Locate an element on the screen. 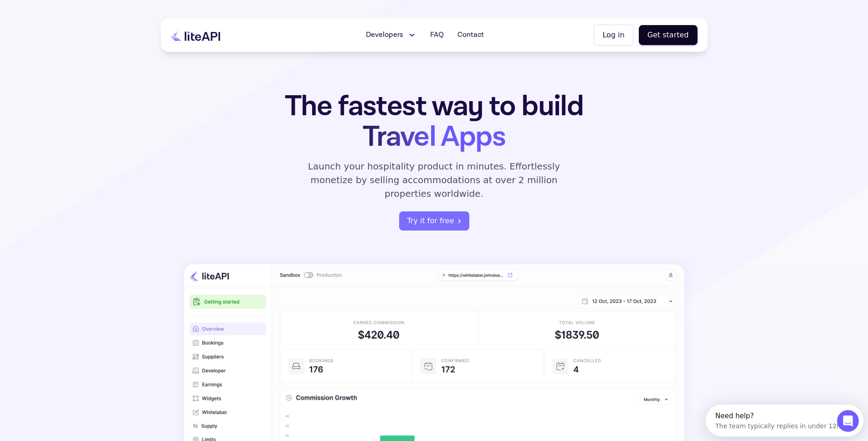 This screenshot has height=441, width=868. div: Need help? is located at coordinates (72, 11).